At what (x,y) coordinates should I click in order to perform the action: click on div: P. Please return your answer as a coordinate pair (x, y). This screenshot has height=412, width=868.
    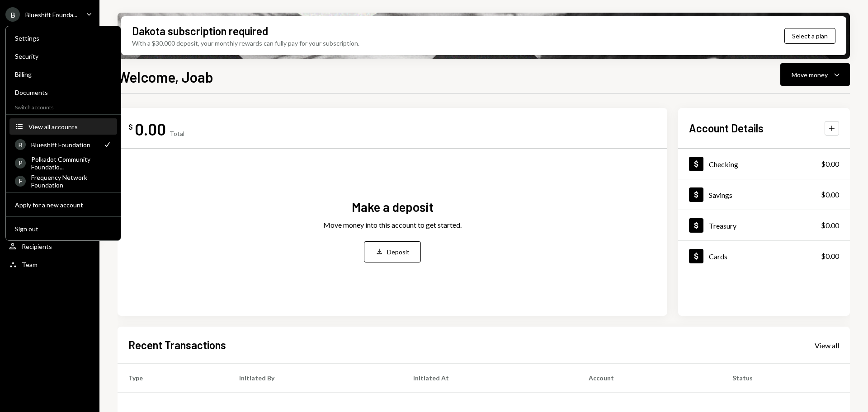
    Looking at the image, I should click on (21, 163).